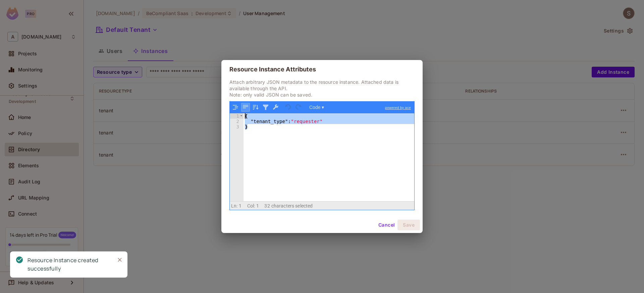 This screenshot has width=644, height=293. Describe the element at coordinates (276, 107) in the screenshot. I see `button: Repair JSON: fix quotes and escape characters, remove comments and JSONP notation, turn JavaScrip...` at that location.